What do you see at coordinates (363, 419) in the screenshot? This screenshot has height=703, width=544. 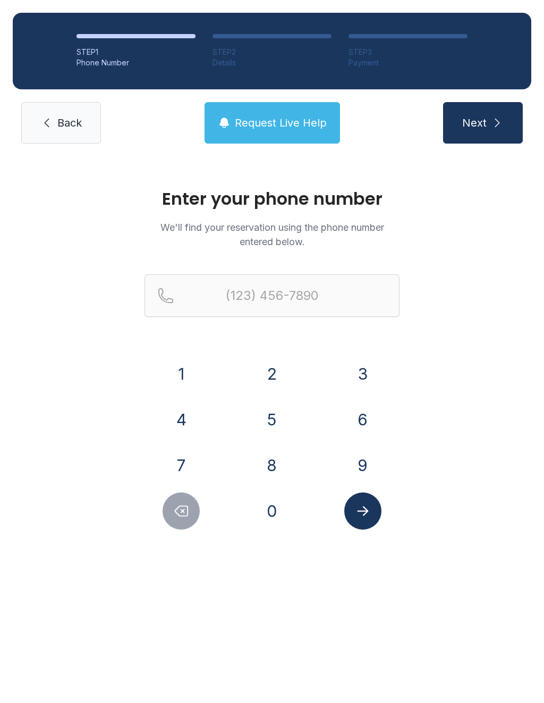 I see `button: 6` at bounding box center [363, 419].